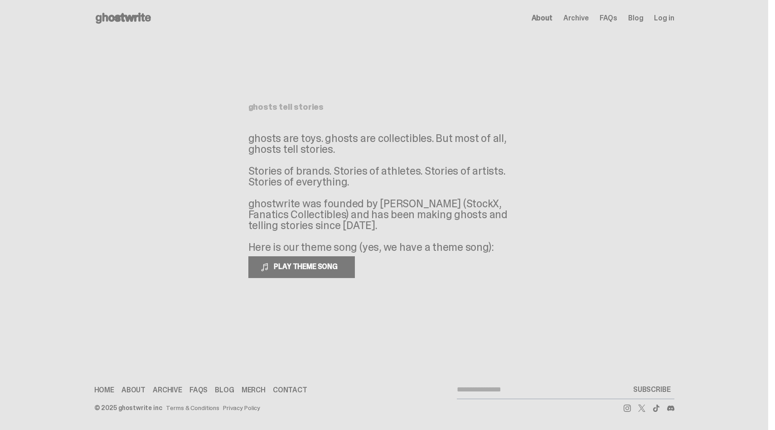  Describe the element at coordinates (104, 390) in the screenshot. I see `a: Home` at that location.